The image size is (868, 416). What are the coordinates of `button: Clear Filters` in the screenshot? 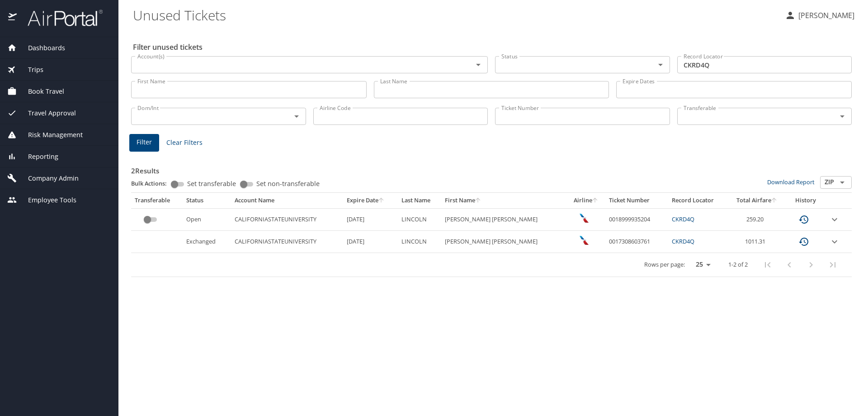 It's located at (184, 143).